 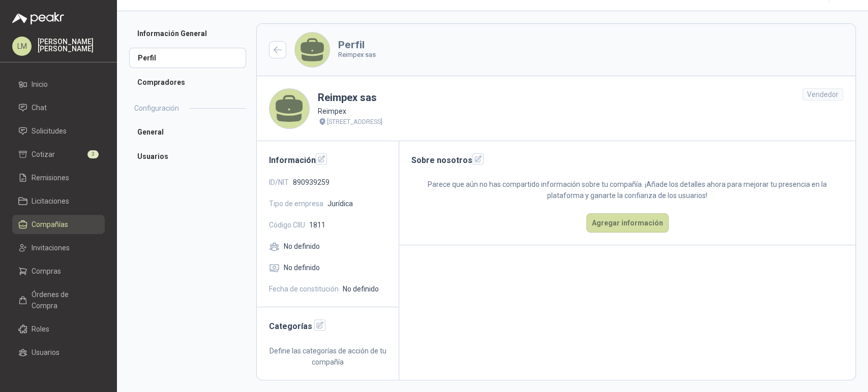 What do you see at coordinates (327, 160) in the screenshot?
I see `h2: Información` at bounding box center [327, 160].